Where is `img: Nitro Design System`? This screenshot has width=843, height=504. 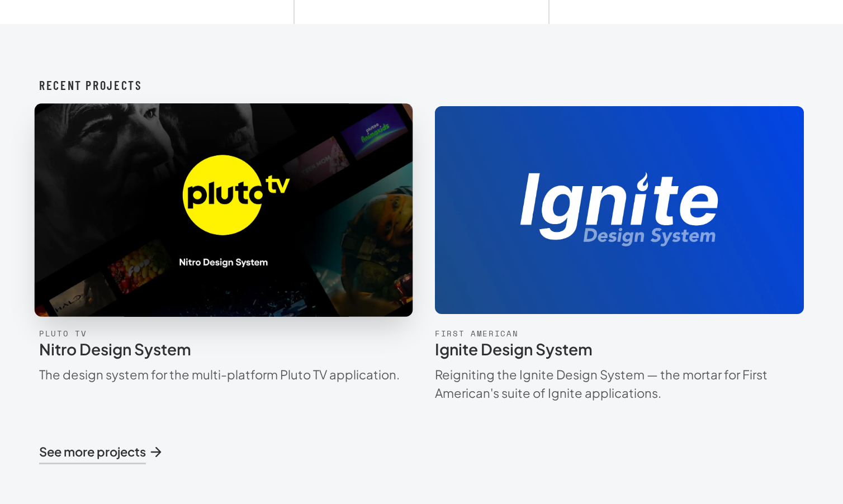 img: Nitro Design System is located at coordinates (223, 210).